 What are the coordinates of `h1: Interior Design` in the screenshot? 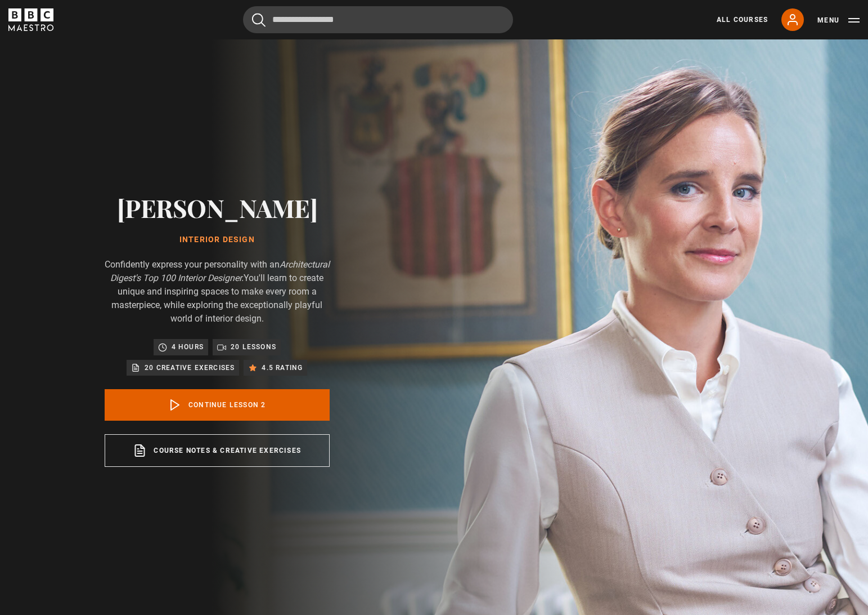 It's located at (217, 240).